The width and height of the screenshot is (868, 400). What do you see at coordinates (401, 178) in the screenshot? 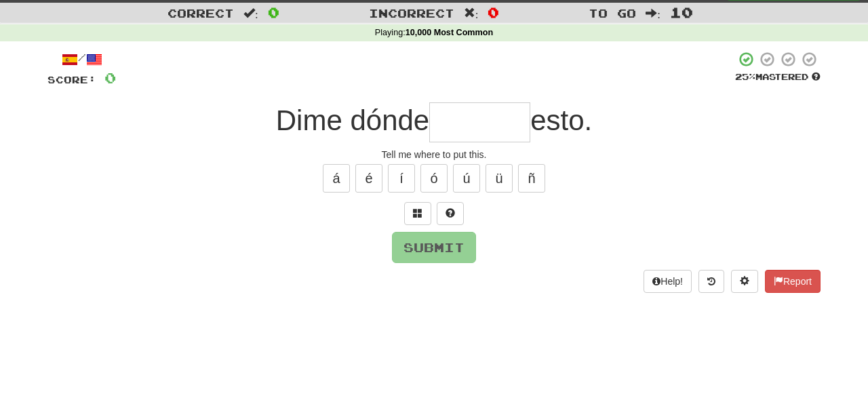
I see `button: í` at bounding box center [401, 178].